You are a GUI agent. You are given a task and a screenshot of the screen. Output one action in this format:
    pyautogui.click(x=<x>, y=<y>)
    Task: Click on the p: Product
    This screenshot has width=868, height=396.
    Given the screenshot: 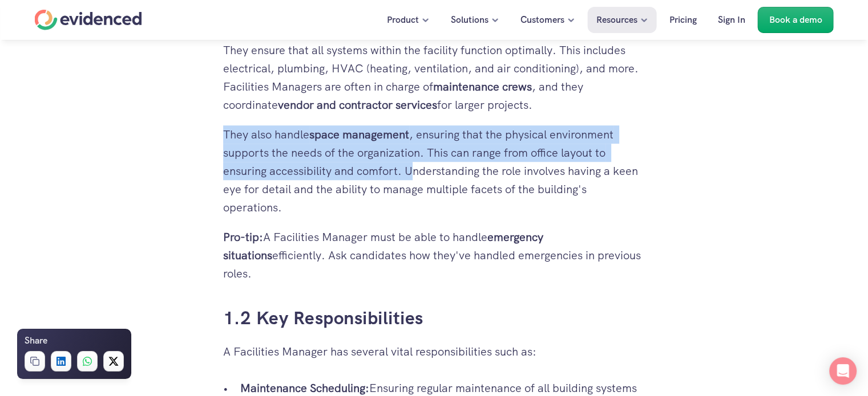 What is the action you would take?
    pyautogui.click(x=403, y=20)
    